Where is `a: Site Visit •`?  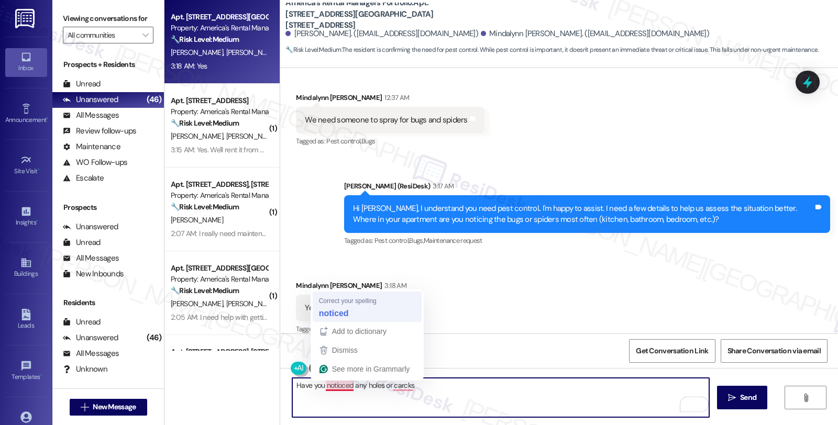 a: Site Visit • is located at coordinates (26, 165).